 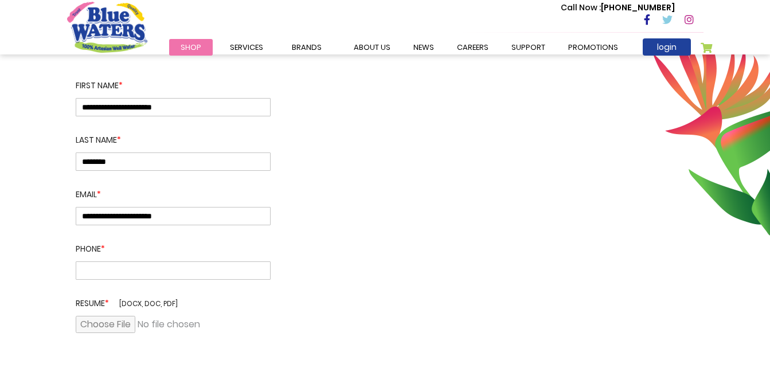 I want to click on a: store logo, so click(x=107, y=27).